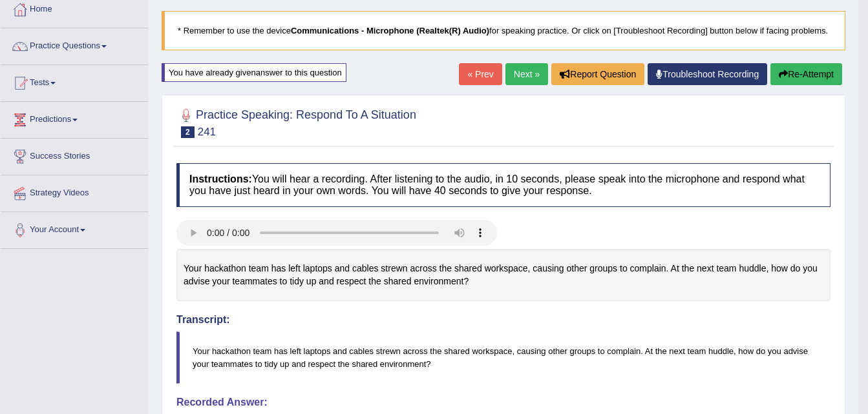 This screenshot has width=868, height=414. What do you see at coordinates (75, 228) in the screenshot?
I see `a: Your Account` at bounding box center [75, 228].